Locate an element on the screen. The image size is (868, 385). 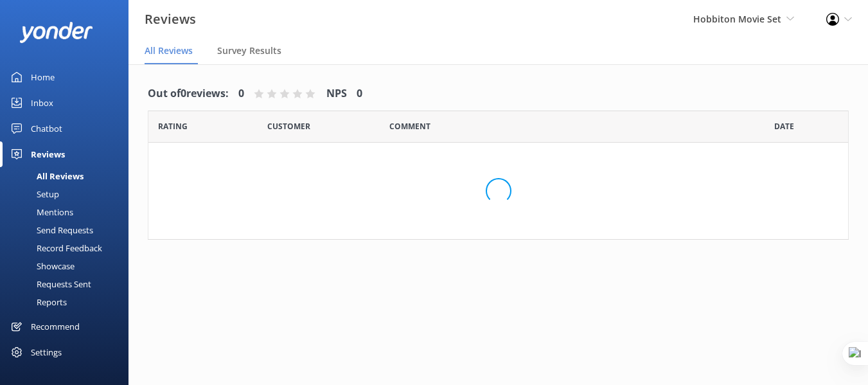
span: Question is located at coordinates (410, 126).